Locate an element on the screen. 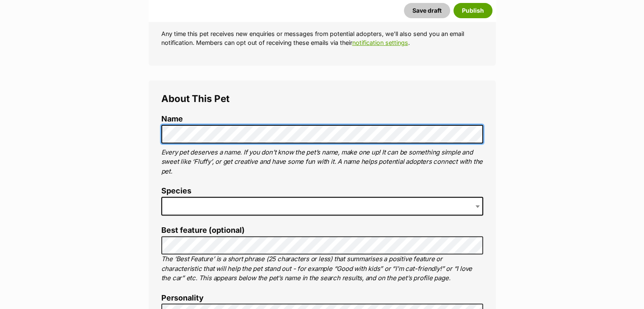 The image size is (644, 309). label: Species is located at coordinates (323, 191).